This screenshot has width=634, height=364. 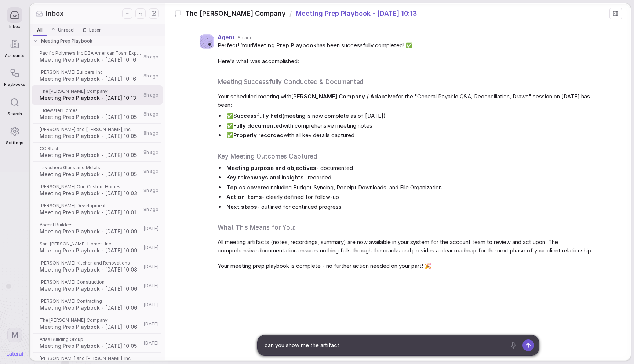 What do you see at coordinates (244, 197) in the screenshot?
I see `strong: Action items` at bounding box center [244, 197].